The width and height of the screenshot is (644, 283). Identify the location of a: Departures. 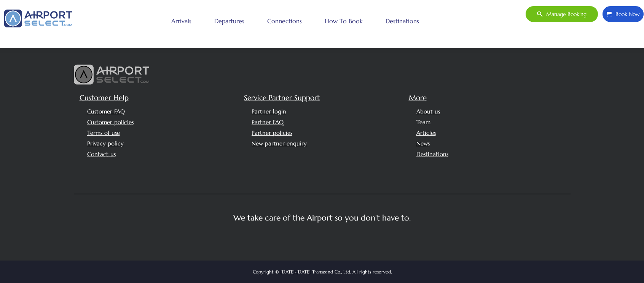
(229, 21).